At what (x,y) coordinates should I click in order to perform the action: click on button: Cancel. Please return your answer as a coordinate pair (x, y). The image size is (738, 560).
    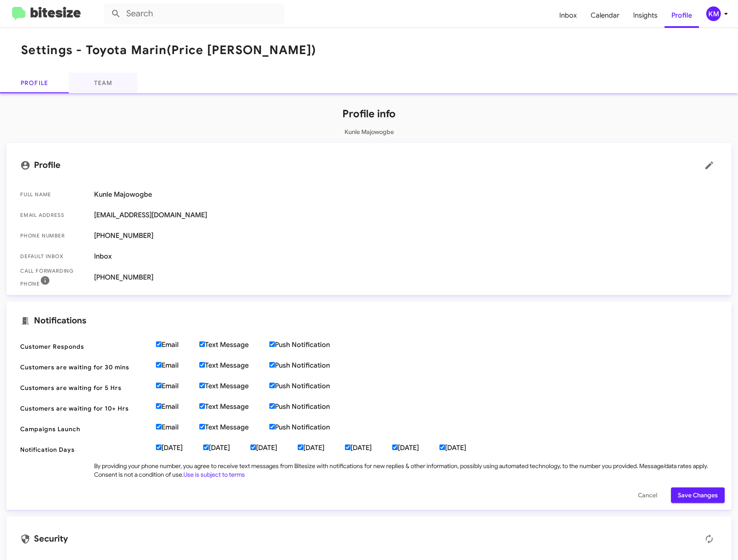
    Looking at the image, I should click on (647, 495).